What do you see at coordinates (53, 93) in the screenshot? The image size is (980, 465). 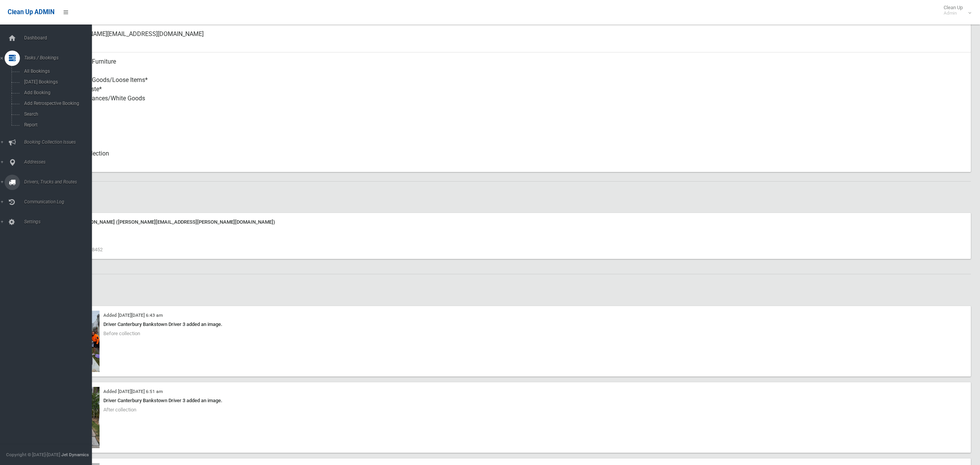 I see `span: Add Booking` at bounding box center [53, 93].